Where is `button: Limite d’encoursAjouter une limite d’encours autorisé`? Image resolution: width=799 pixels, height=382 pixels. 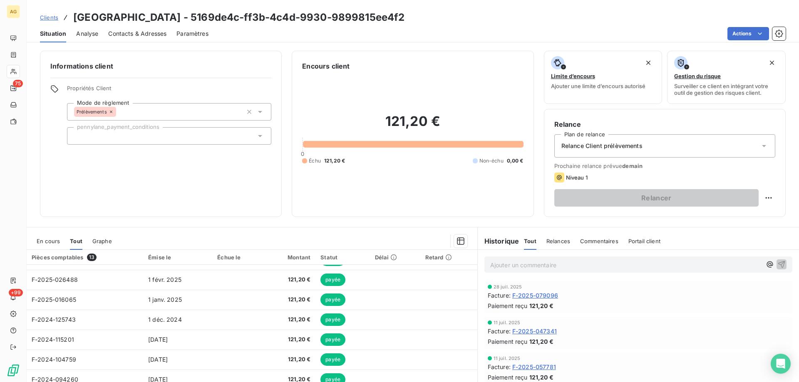 button: Limite d’encoursAjouter une limite d’encours autorisé is located at coordinates (603, 77).